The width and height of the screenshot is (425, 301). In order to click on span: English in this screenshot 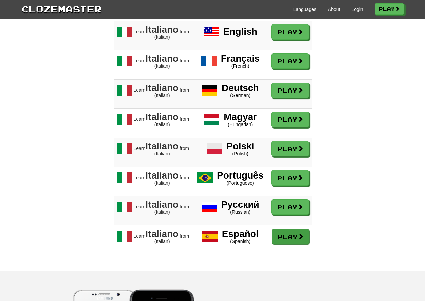, I will do `click(240, 32)`.